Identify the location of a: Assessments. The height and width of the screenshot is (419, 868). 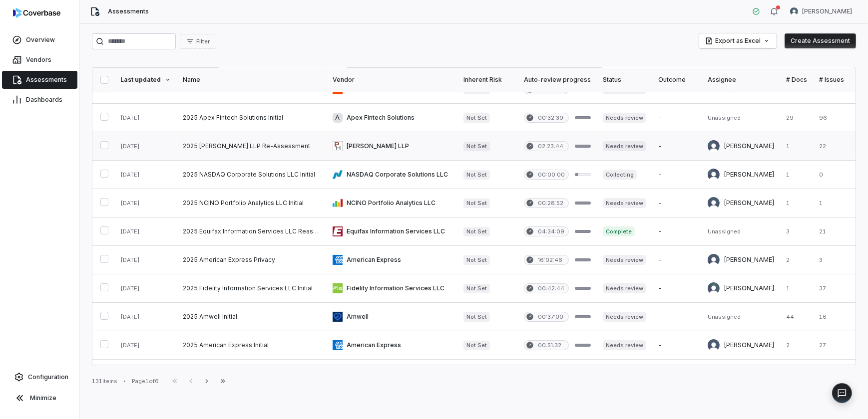
(39, 80).